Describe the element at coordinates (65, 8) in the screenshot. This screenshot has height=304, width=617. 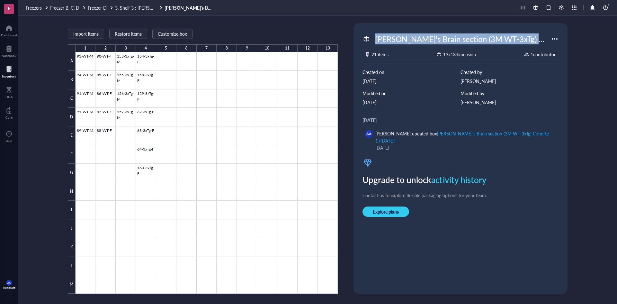
I see `span: Freezer B, C, D` at that location.